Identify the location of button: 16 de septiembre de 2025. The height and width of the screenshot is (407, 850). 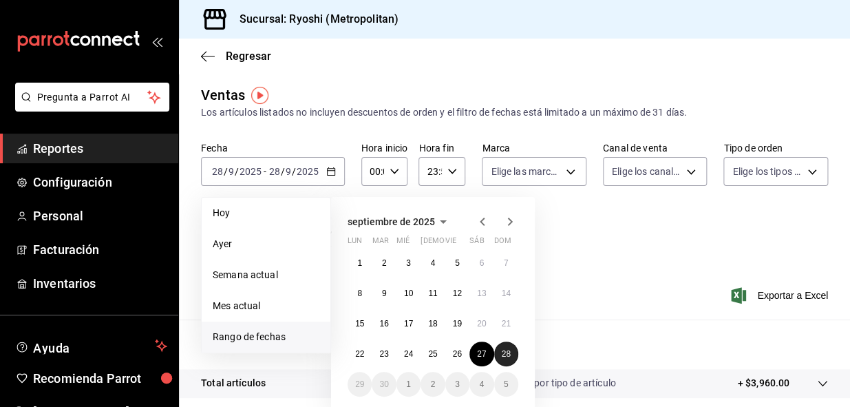
(383, 323).